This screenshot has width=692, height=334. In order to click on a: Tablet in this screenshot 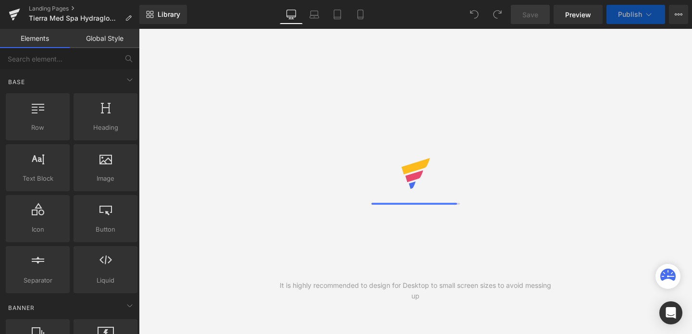, I will do `click(337, 14)`.